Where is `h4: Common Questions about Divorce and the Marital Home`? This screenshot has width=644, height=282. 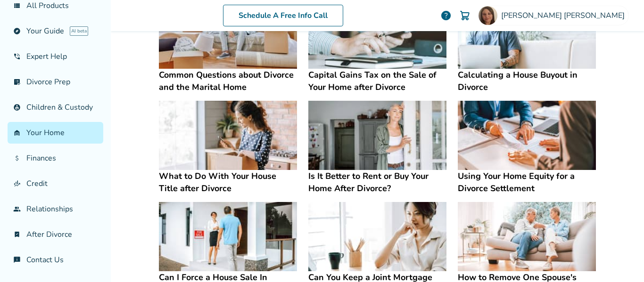
h4: Common Questions about Divorce and the Marital Home is located at coordinates (228, 81).